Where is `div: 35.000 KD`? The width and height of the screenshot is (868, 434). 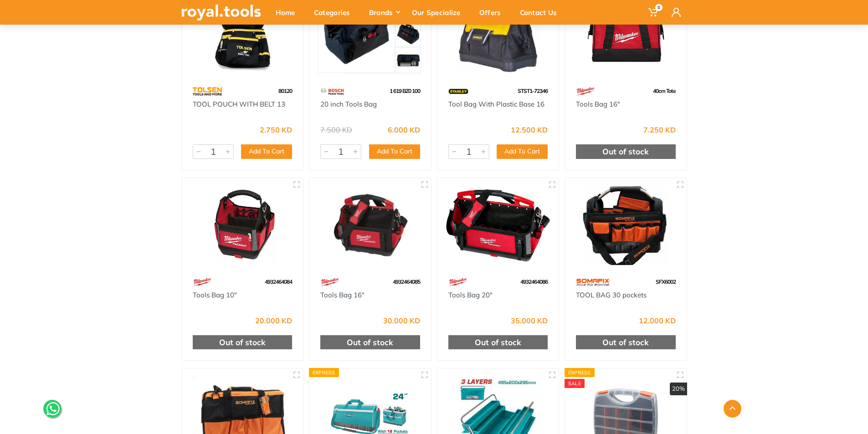
div: 35.000 KD is located at coordinates (529, 320).